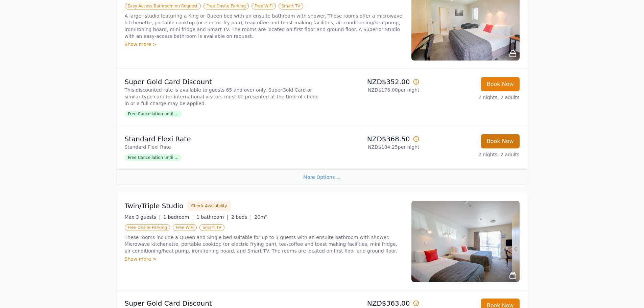 This screenshot has width=644, height=308. I want to click on span: Max 3 guests |, so click(143, 217).